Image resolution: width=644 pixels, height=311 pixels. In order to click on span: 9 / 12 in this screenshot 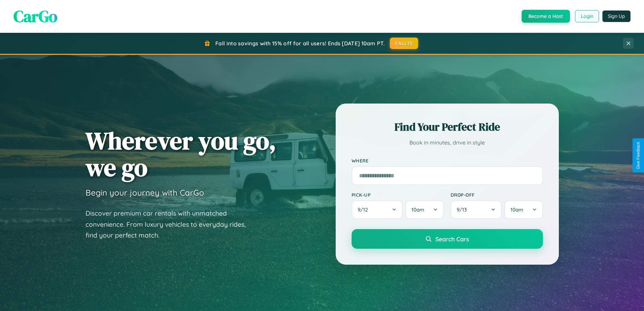, I will do `click(365, 209)`.